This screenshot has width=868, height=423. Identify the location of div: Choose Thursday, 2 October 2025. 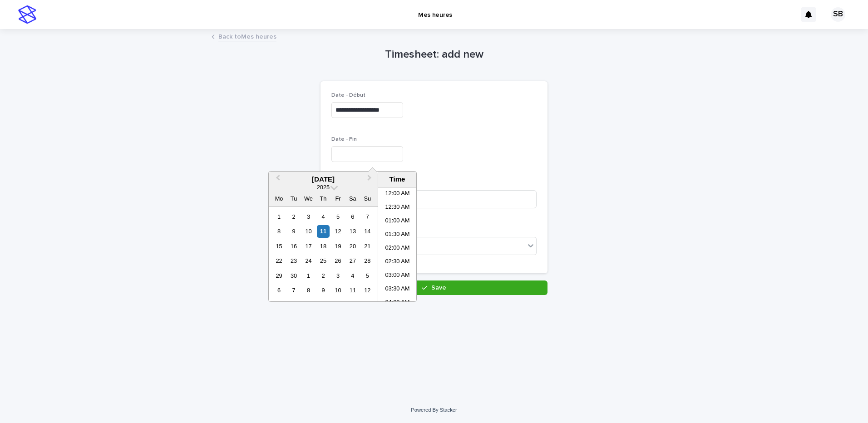
(323, 276).